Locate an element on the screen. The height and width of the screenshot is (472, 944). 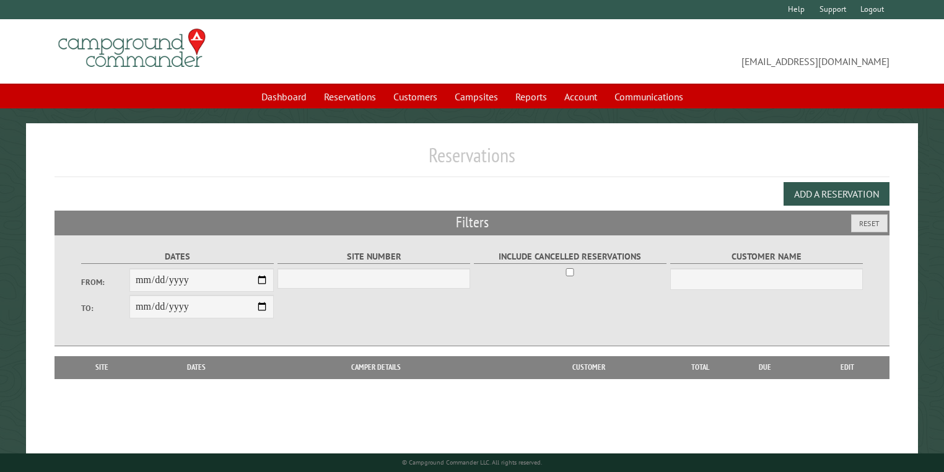
th: Site is located at coordinates (102, 367).